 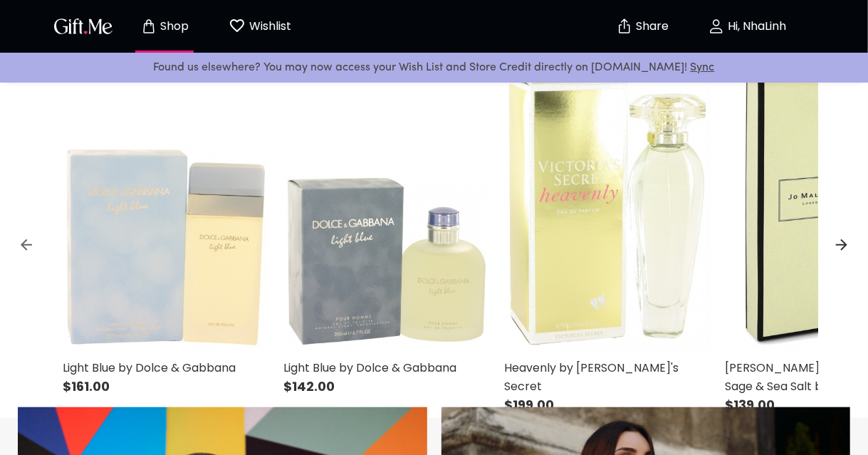 What do you see at coordinates (642, 27) in the screenshot?
I see `button: Share` at bounding box center [642, 27].